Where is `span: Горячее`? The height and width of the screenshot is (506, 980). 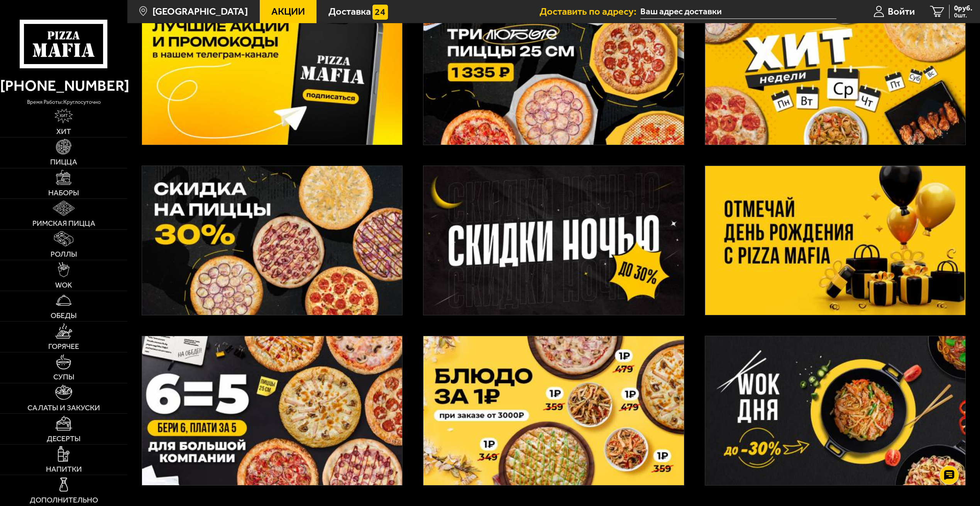 span: Горячее is located at coordinates (63, 347).